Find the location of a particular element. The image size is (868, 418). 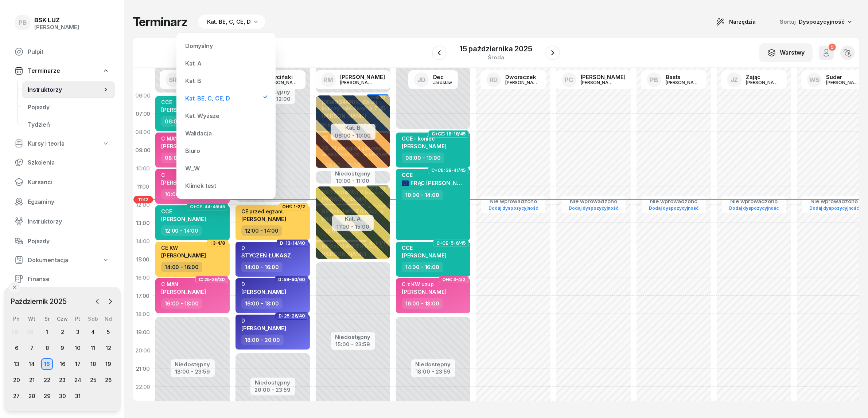

span: PB is located at coordinates (22, 22).